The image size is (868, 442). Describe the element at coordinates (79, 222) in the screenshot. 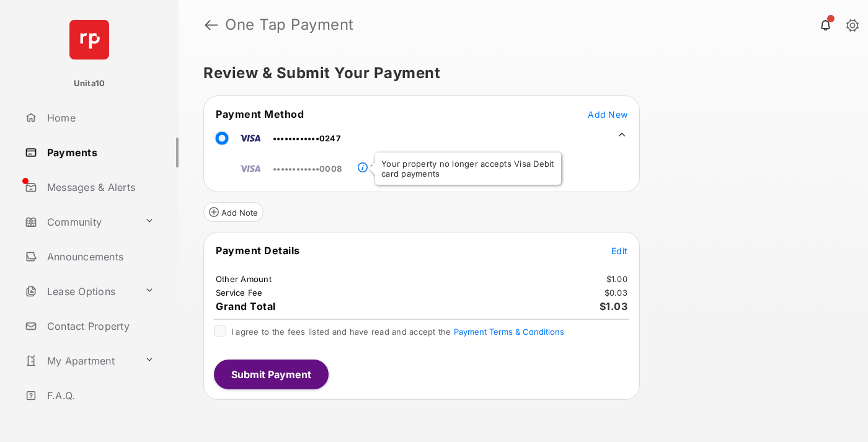

I see `a: Community` at that location.